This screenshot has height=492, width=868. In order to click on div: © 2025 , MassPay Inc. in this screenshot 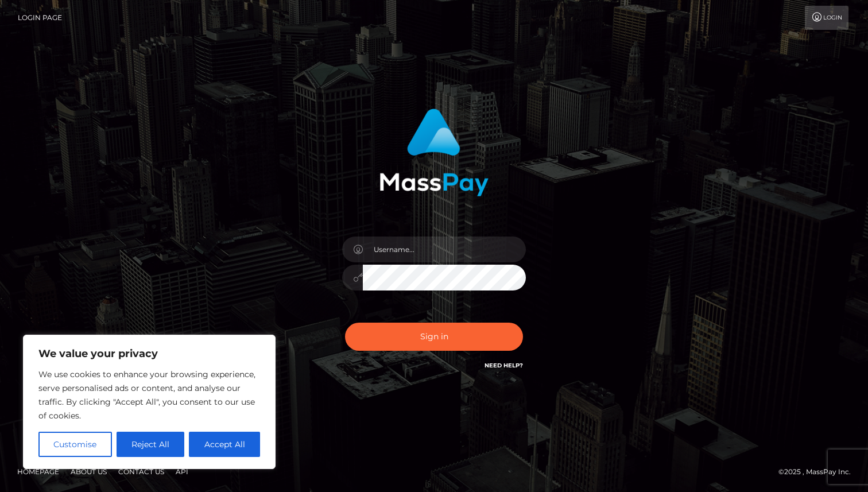, I will do `click(819, 472)`.